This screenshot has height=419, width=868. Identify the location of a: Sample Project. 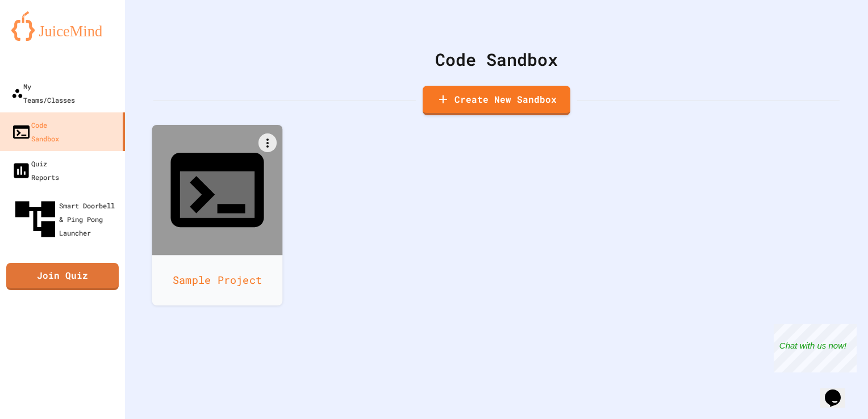
(218, 215).